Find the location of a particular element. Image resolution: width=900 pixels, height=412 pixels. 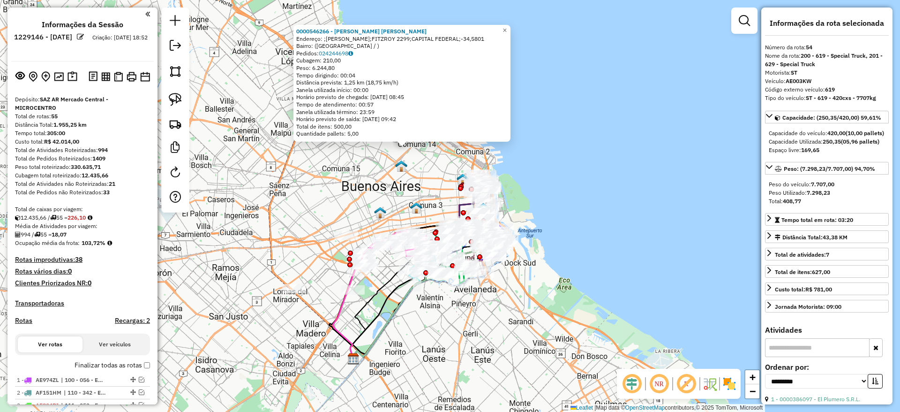

h4: Atividades is located at coordinates (827, 330).